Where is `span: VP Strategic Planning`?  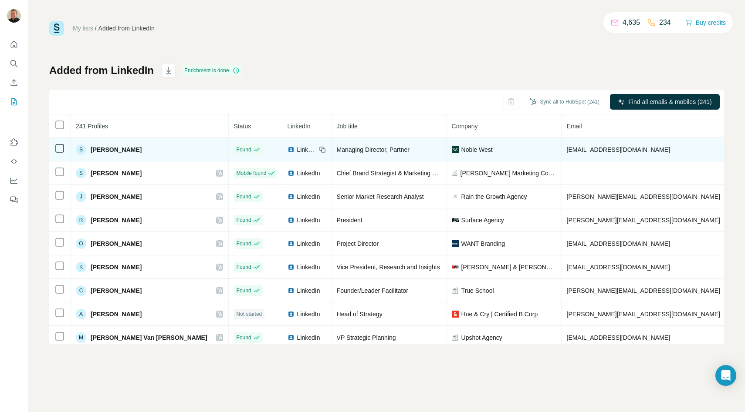 span: VP Strategic Planning is located at coordinates (366, 338).